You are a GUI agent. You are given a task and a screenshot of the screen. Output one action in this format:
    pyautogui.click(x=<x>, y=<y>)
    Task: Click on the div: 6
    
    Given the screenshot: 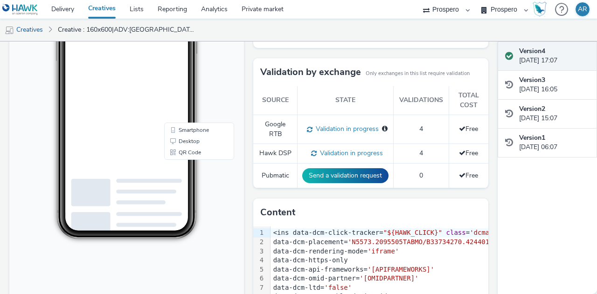 What is the action you would take?
    pyautogui.click(x=259, y=279)
    